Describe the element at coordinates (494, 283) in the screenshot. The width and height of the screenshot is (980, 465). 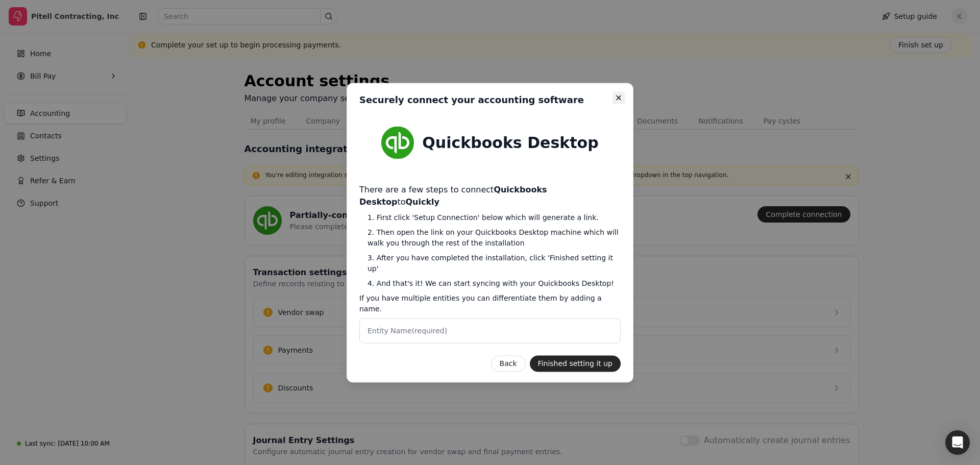
I see `span: 4. And that's it! We can start syncing with your Quickbooks Desktop!` at that location.